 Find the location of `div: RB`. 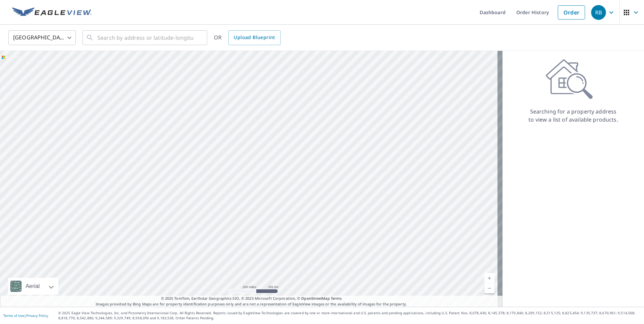

div: RB is located at coordinates (598, 12).